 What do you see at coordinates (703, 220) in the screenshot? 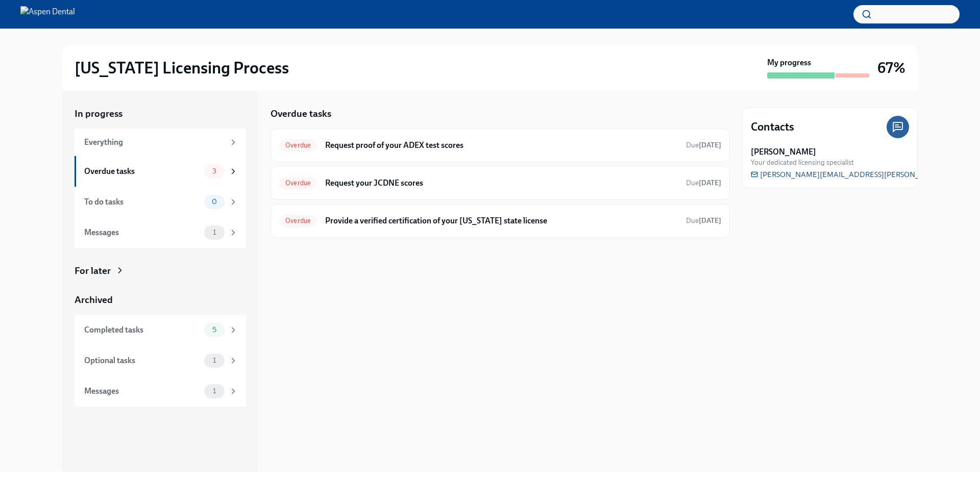
I see `span: August 1st, 2025 10:00` at bounding box center [703, 220].